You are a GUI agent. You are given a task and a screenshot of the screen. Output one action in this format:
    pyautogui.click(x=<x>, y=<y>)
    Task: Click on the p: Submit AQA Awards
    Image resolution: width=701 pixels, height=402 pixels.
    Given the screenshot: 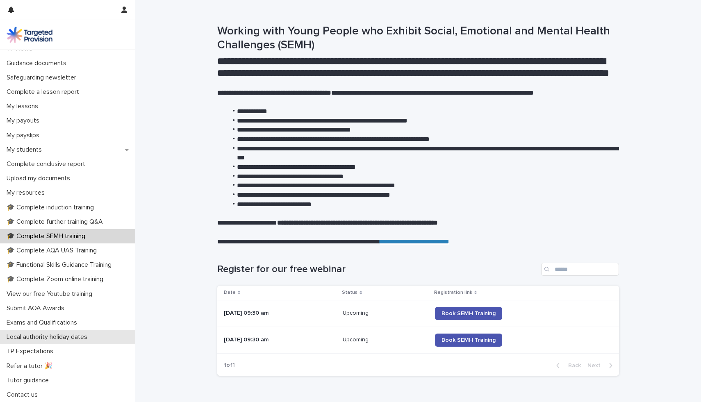 What is the action you would take?
    pyautogui.click(x=37, y=308)
    